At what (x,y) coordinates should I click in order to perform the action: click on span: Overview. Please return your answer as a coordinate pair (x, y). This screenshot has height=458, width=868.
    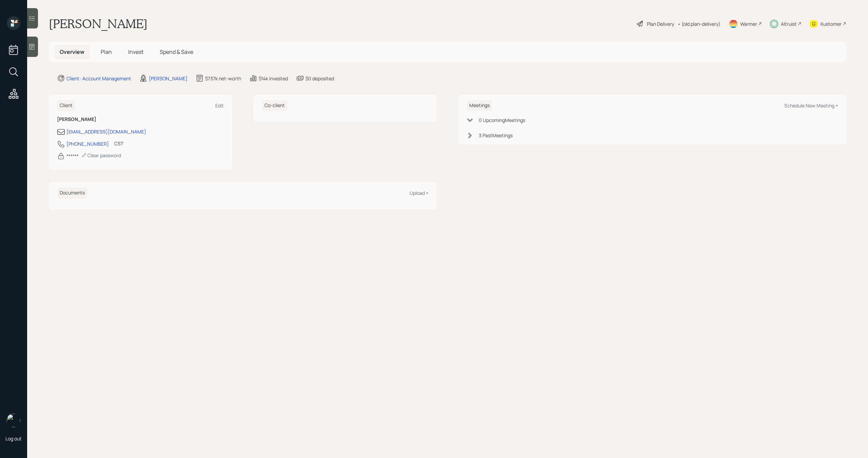
    Looking at the image, I should click on (72, 52).